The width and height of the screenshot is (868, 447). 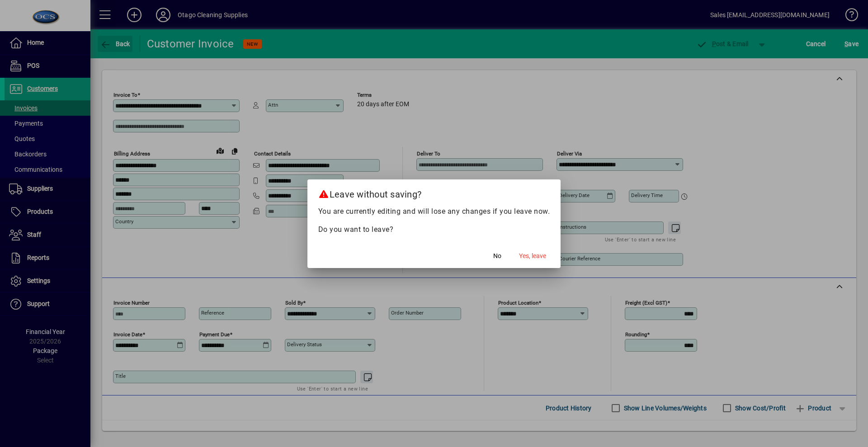 What do you see at coordinates (533, 256) in the screenshot?
I see `span: Yes, leave` at bounding box center [533, 256].